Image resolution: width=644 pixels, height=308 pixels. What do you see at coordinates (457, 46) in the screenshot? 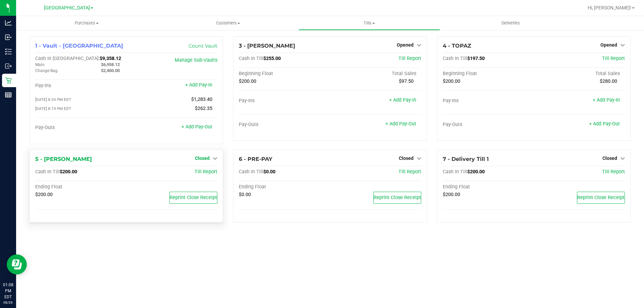
I see `span: 4 - TOPAZ` at bounding box center [457, 46].